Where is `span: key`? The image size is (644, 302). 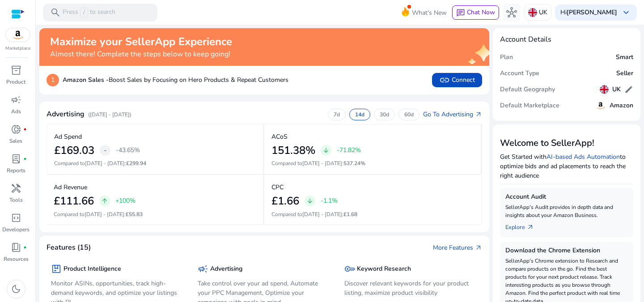
span: key is located at coordinates (350, 269).